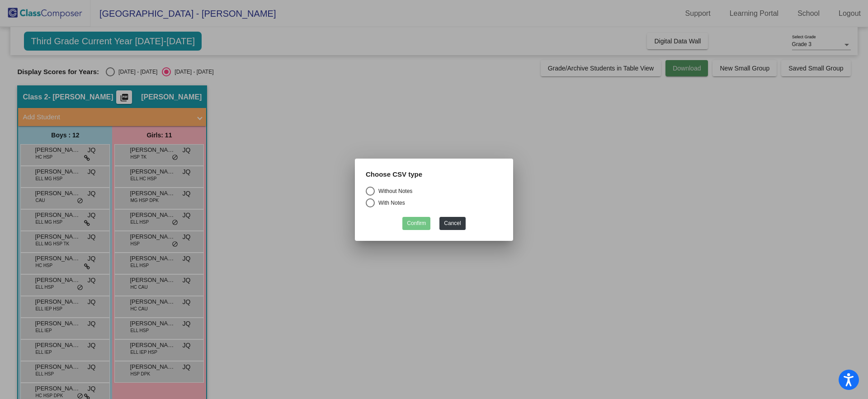 This screenshot has width=868, height=399. What do you see at coordinates (434, 198) in the screenshot?
I see `mat-radio-group: Select an option` at bounding box center [434, 198].